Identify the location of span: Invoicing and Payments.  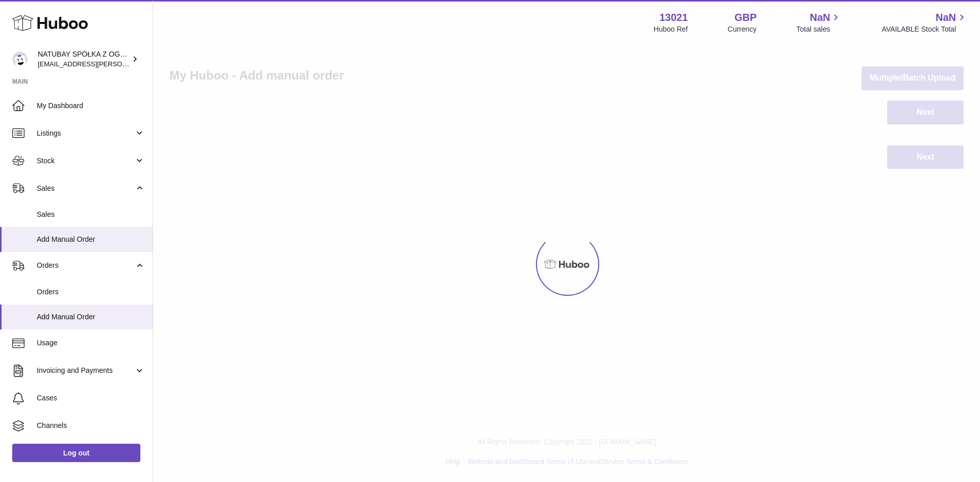
(85, 370).